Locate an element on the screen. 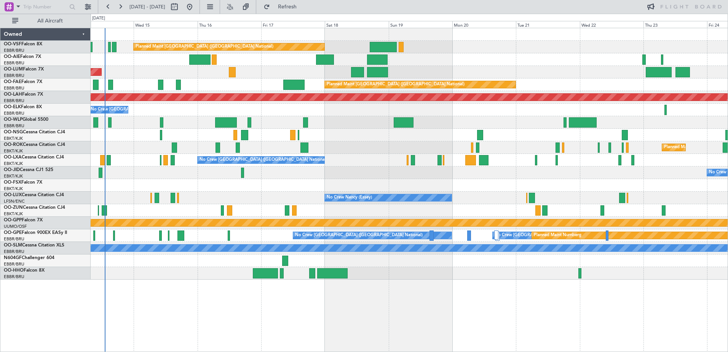 Image resolution: width=728 pixels, height=352 pixels. a: N604GFChallenger 604 is located at coordinates (29, 258).